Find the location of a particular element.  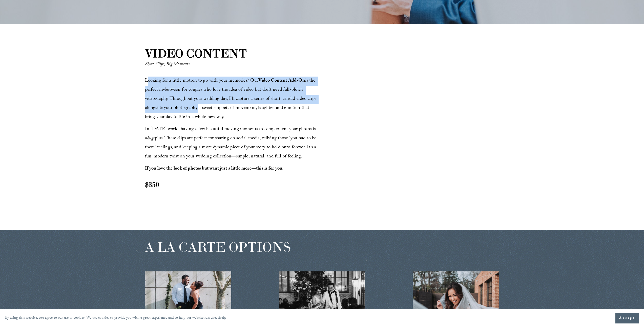

strong: If you love the look of photos but want just a little more—this is for you. is located at coordinates (214, 169).